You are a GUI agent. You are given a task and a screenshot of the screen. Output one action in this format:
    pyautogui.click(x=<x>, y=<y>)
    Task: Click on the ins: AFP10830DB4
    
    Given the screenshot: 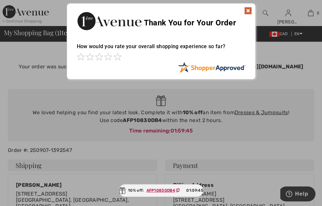 What is the action you would take?
    pyautogui.click(x=161, y=190)
    